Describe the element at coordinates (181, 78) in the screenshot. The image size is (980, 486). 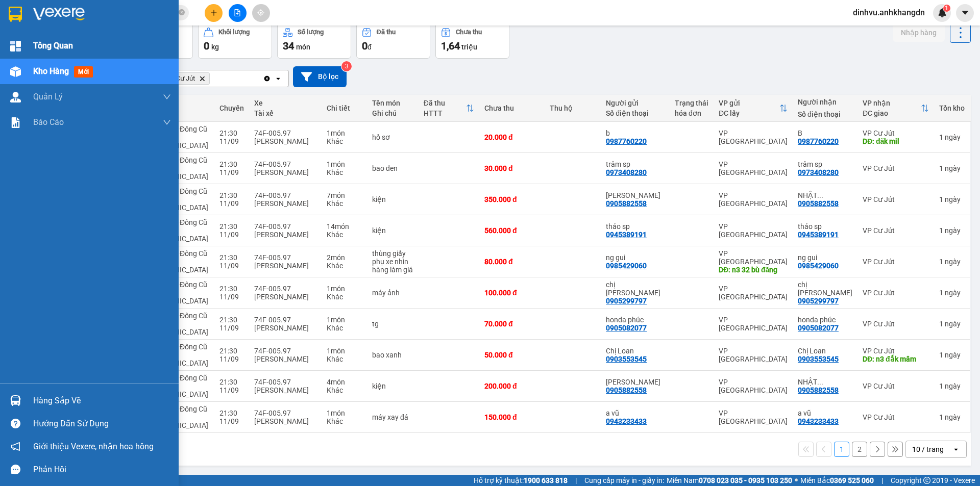
I see `span: VP Cư Jút` at that location.